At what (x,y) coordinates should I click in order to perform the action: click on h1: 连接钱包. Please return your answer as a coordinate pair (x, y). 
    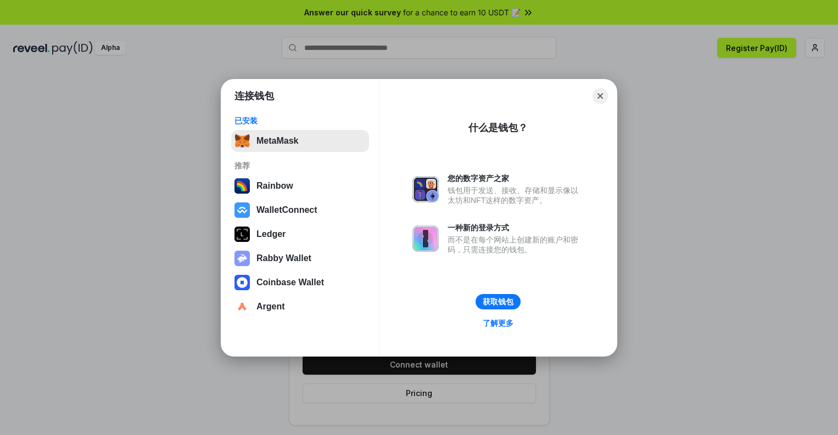
    Looking at the image, I should click on (254, 96).